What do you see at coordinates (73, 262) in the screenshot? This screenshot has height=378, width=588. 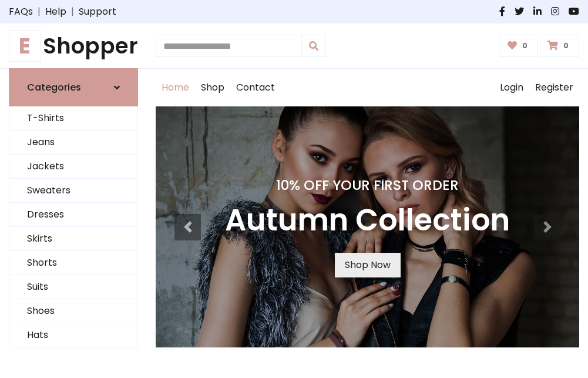 I see `a: Shorts` at bounding box center [73, 262].